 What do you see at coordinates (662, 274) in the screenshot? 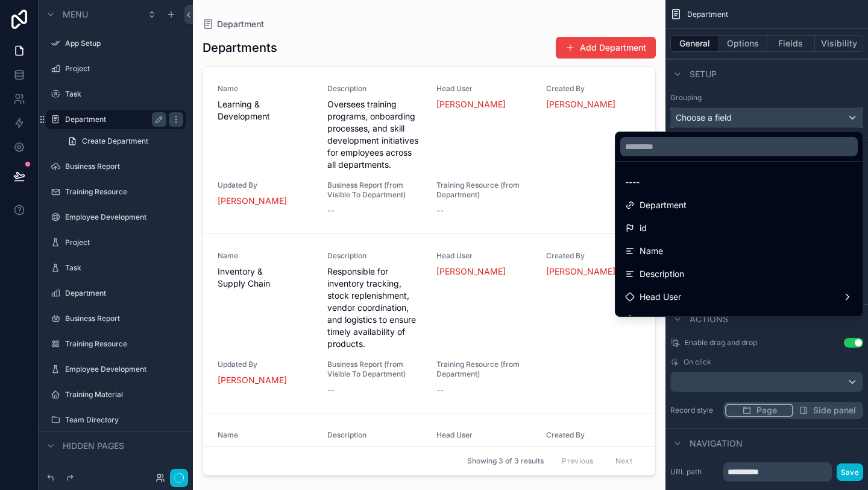
I see `span: Description` at bounding box center [662, 274].